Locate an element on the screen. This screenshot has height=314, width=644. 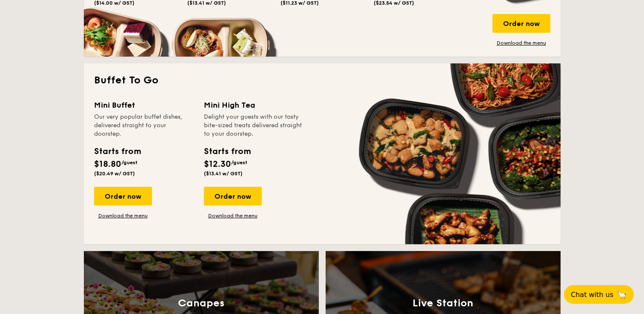
span: $18.80 is located at coordinates (107, 164).